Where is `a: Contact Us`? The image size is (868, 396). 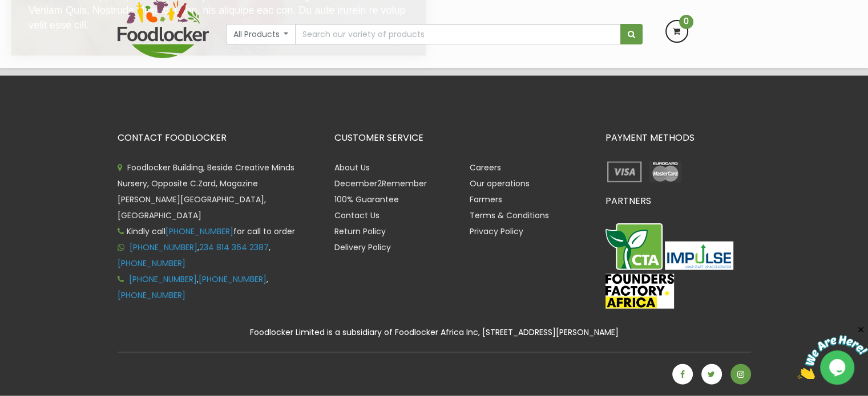
a: Contact Us is located at coordinates (357, 215).